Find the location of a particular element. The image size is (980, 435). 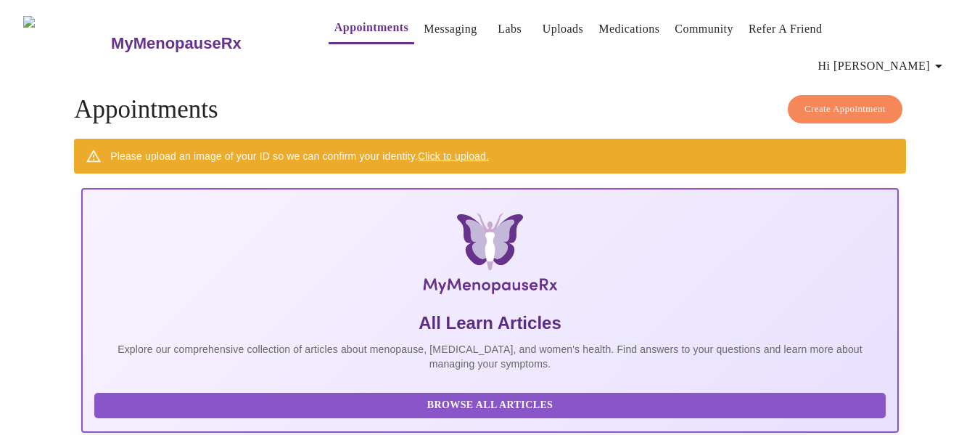

a: Click to upload. is located at coordinates (453, 156).